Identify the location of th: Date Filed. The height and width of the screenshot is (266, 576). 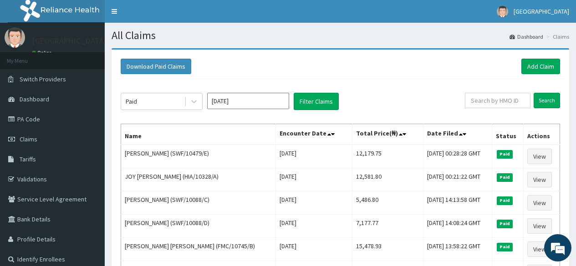
(457, 135).